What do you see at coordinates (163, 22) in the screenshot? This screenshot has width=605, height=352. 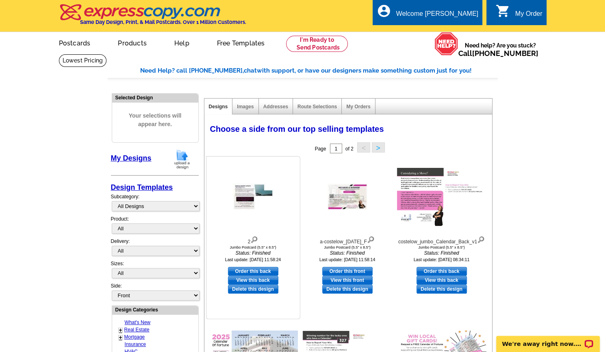 I see `h4: Same Day Design, Print, & Mail Postcards. Over 1 Million Customers.` at bounding box center [163, 22].